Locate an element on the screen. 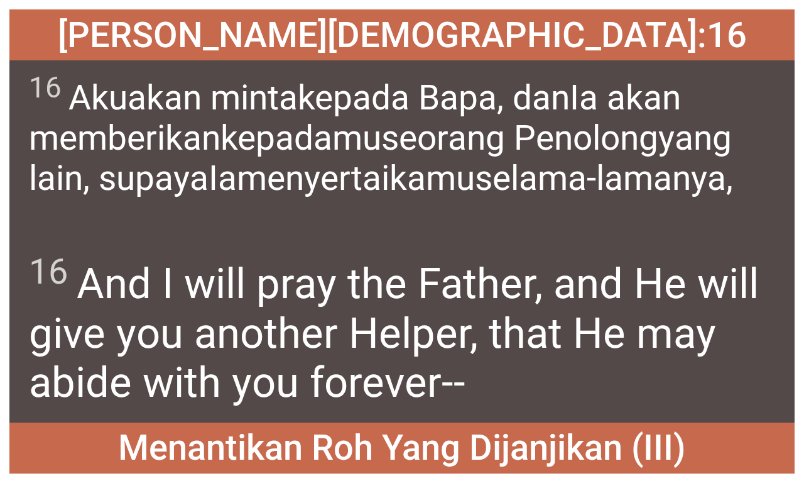  wg3875: yang lain is located at coordinates (381, 158).